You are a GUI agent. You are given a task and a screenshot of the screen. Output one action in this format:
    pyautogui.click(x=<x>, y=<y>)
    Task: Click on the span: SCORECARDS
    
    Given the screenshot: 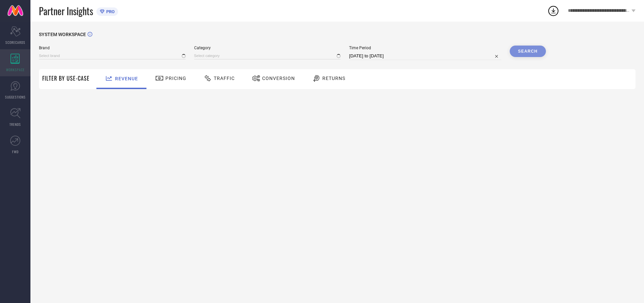 What is the action you would take?
    pyautogui.click(x=15, y=42)
    